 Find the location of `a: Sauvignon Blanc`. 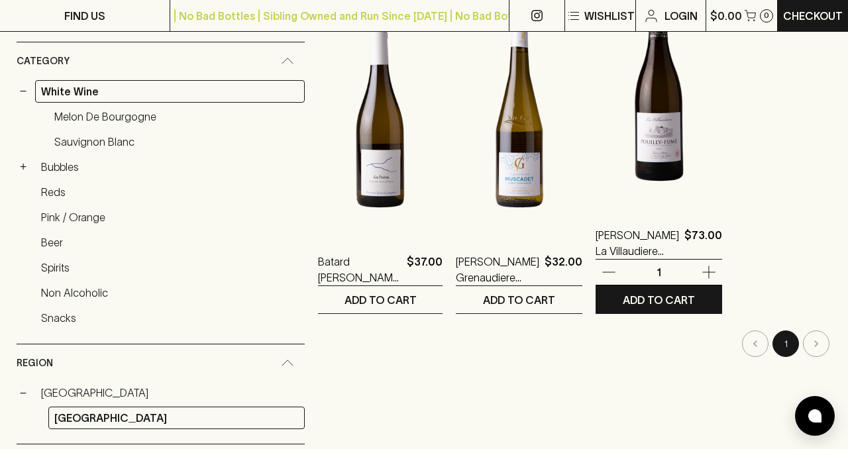

a: Sauvignon Blanc is located at coordinates (176, 142).